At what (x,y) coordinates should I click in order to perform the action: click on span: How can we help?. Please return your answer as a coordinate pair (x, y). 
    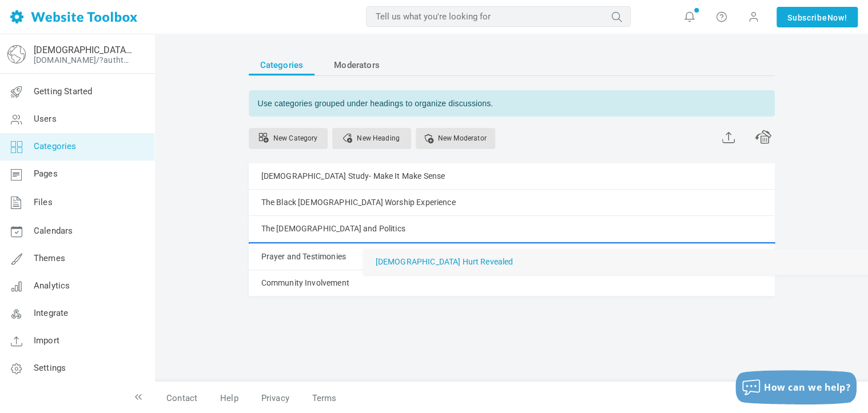
    Looking at the image, I should click on (807, 387).